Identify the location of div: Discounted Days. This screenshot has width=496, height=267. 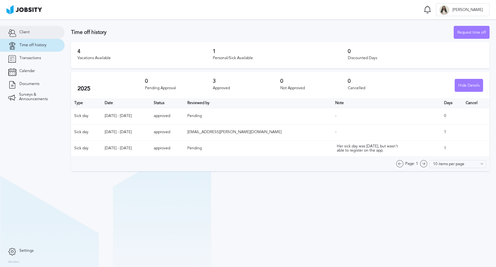
(415, 58).